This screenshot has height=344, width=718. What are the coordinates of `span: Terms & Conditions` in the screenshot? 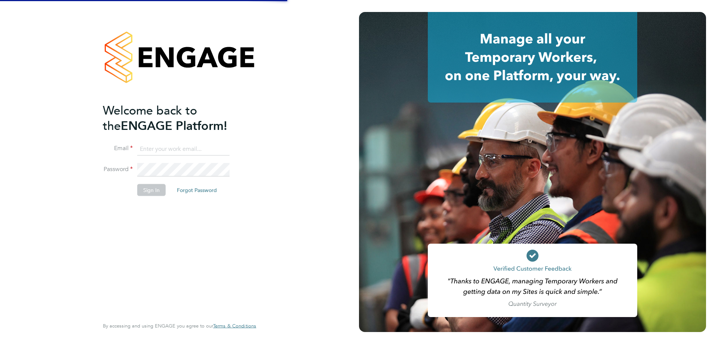 It's located at (234, 325).